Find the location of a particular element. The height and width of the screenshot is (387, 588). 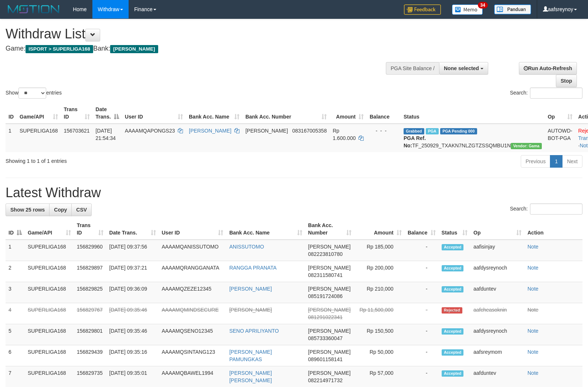

a: Stop is located at coordinates (566, 81).